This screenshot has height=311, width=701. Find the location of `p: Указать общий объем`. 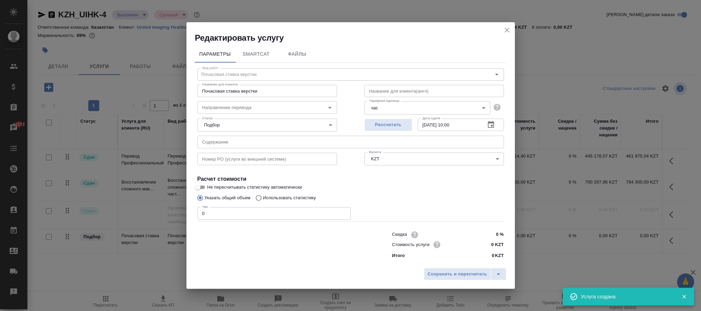

p: Указать общий объем is located at coordinates (228, 198).